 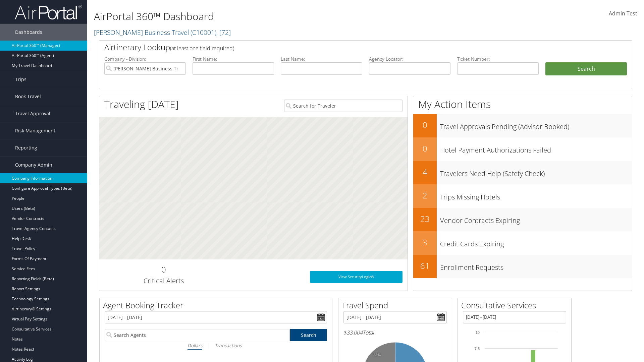 I want to click on h1: AirPortal 360™ Dashboard, so click(x=275, y=17).